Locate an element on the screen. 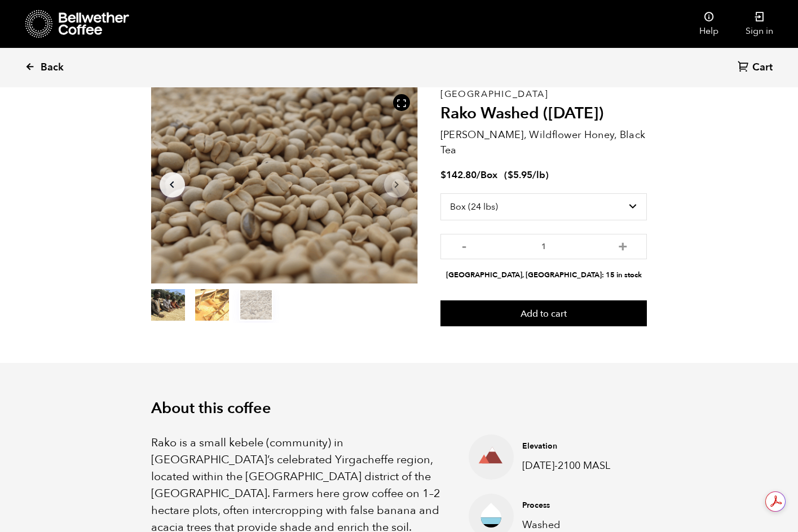 This screenshot has width=798, height=532. button: Add to cart is located at coordinates (543, 313).